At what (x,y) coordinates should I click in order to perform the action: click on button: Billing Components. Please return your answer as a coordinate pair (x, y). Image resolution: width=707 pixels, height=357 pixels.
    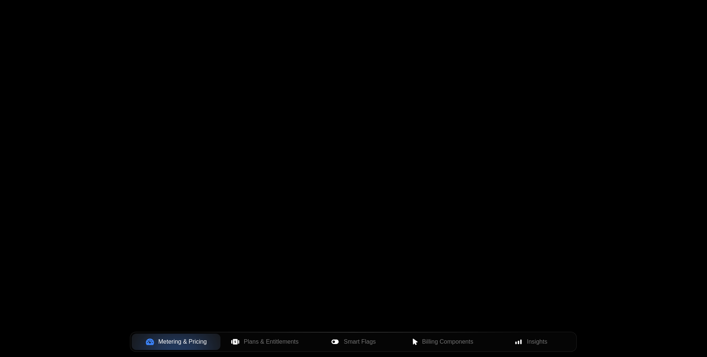
    Looking at the image, I should click on (442, 342).